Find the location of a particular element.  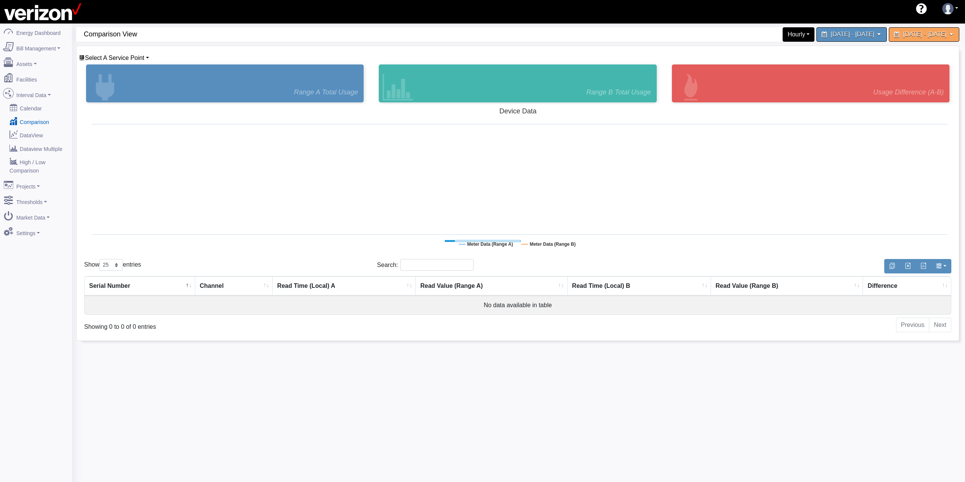

th: Difference : activate to sort column ascending is located at coordinates (907, 286).